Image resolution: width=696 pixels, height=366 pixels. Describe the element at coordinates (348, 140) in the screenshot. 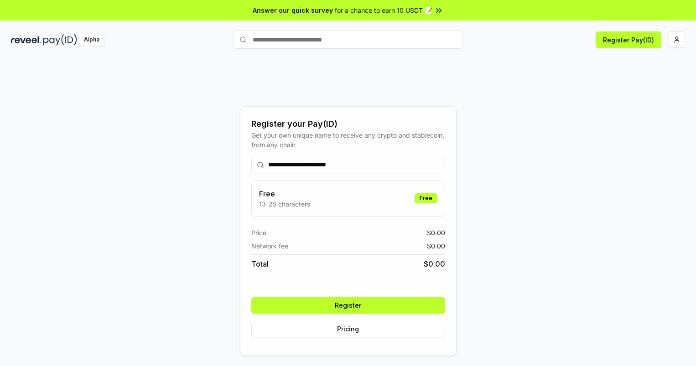

I see `div: Get your own unique name to receive any crypto and stablecoin, from any chain` at that location.